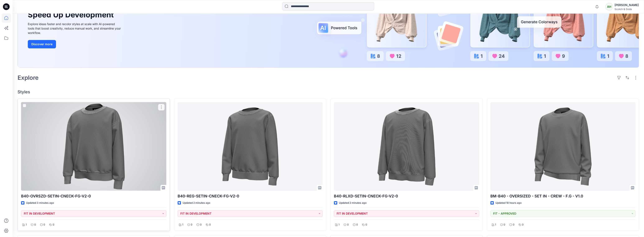  I want to click on div: Explore ideas faster and recolor styles at scale with AI-powered tools that boost creativity, red..., so click(75, 28).